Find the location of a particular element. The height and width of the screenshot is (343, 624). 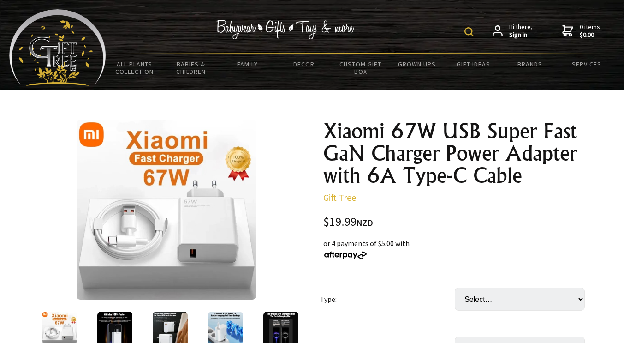

a: Grown Ups is located at coordinates (417, 64).